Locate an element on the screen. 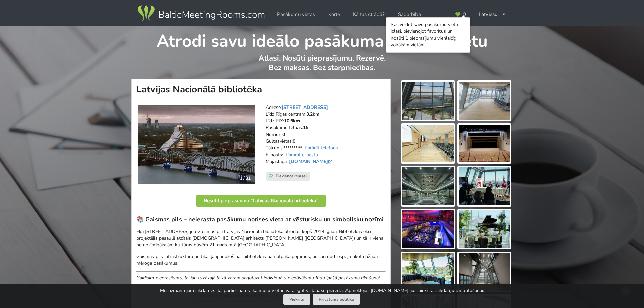 The width and height of the screenshot is (644, 308). img: Konferenču centrs | Rīga | Latvijas Nacionālā bibliotēka is located at coordinates (196, 144).